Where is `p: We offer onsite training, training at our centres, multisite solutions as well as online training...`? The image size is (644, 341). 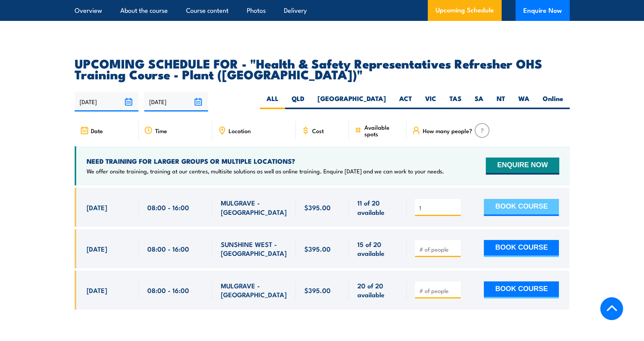 p: We offer onsite training, training at our centres, multisite solutions as well as online training... is located at coordinates (265, 171).